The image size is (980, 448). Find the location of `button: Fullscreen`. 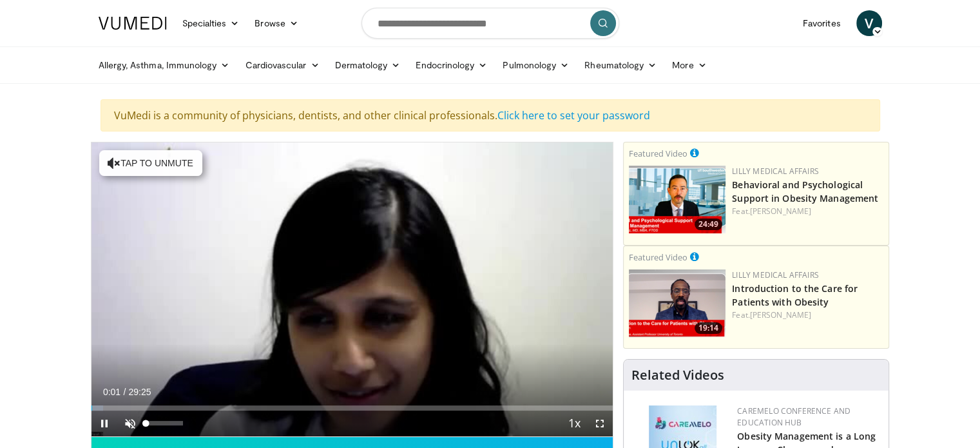

button: Fullscreen is located at coordinates (600, 424).